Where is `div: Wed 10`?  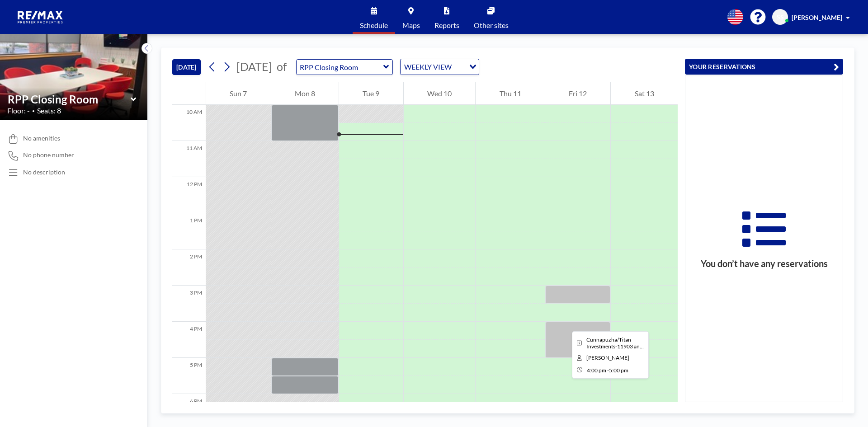
div: Wed 10 is located at coordinates (440, 93).